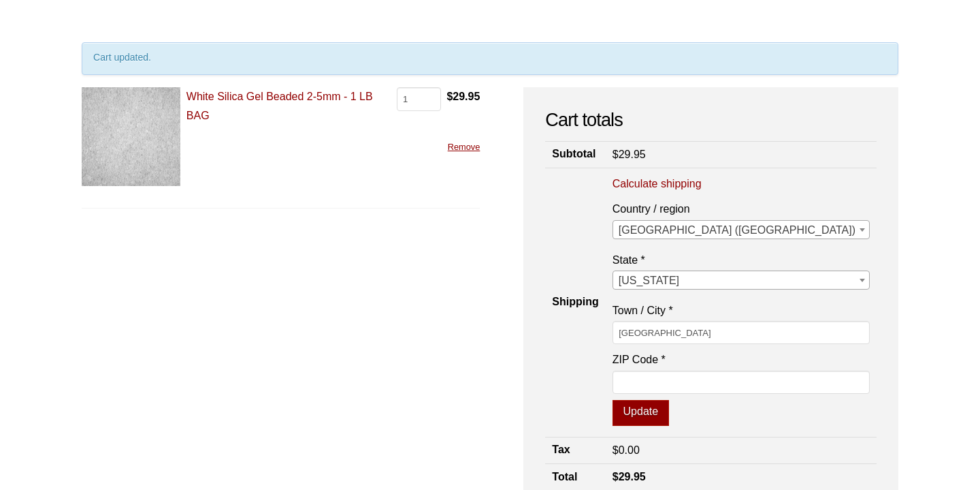 This screenshot has height=490, width=980. Describe the element at coordinates (710, 120) in the screenshot. I see `h2: Cart totals` at that location.